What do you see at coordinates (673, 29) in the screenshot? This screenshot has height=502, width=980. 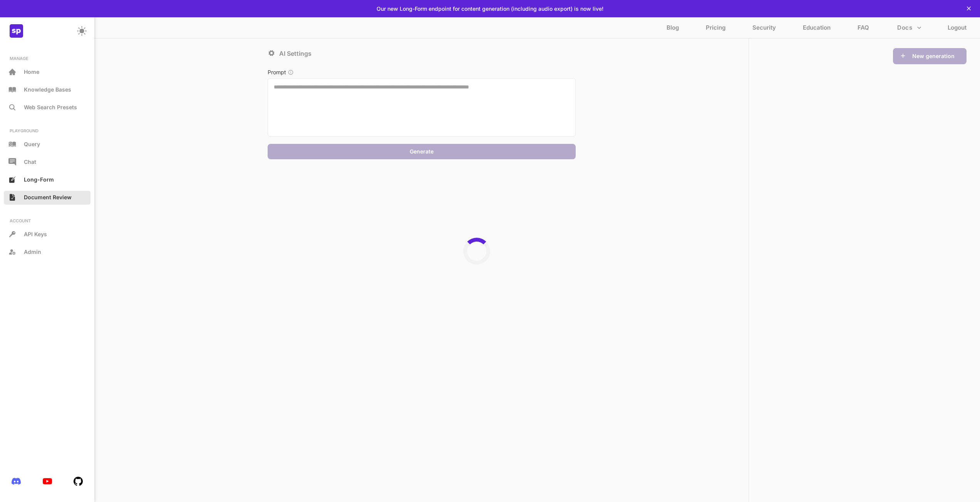 I see `p: Blog` at bounding box center [673, 29].